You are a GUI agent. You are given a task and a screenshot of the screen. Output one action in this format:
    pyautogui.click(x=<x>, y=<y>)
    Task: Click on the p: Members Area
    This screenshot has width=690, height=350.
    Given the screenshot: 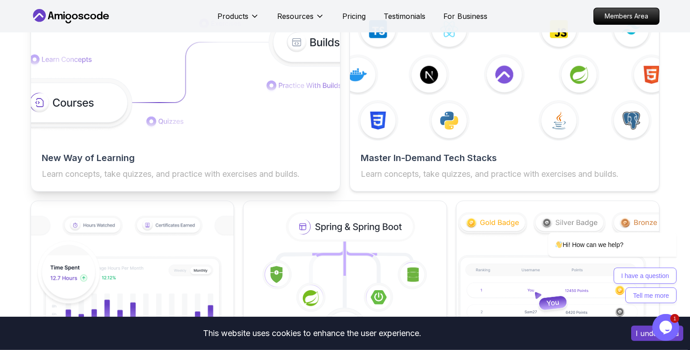 What is the action you would take?
    pyautogui.click(x=626, y=16)
    